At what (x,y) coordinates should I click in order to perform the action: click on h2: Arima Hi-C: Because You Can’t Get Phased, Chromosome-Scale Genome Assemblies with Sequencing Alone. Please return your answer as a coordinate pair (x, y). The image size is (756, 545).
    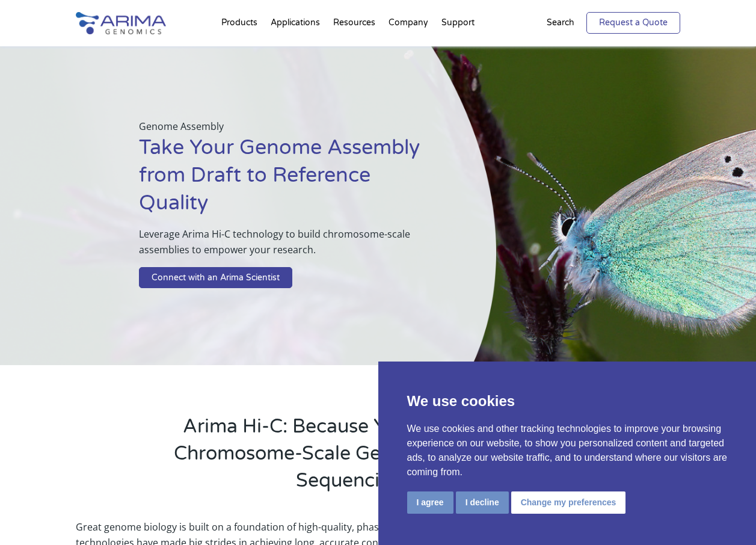
    Looking at the image, I should click on (378, 459).